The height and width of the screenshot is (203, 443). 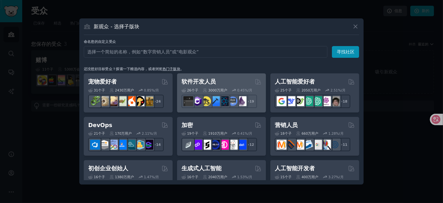 What do you see at coordinates (130, 144) in the screenshot?
I see `img: 平台工程` at bounding box center [130, 144].